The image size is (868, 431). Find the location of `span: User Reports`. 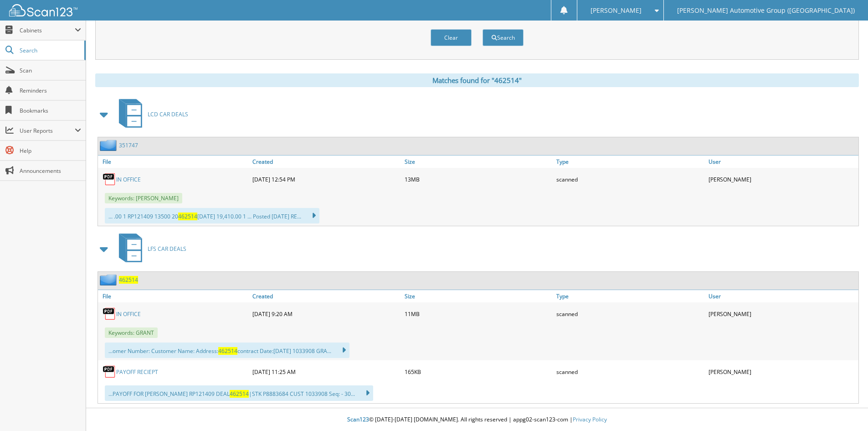

span: User Reports is located at coordinates (47, 130).